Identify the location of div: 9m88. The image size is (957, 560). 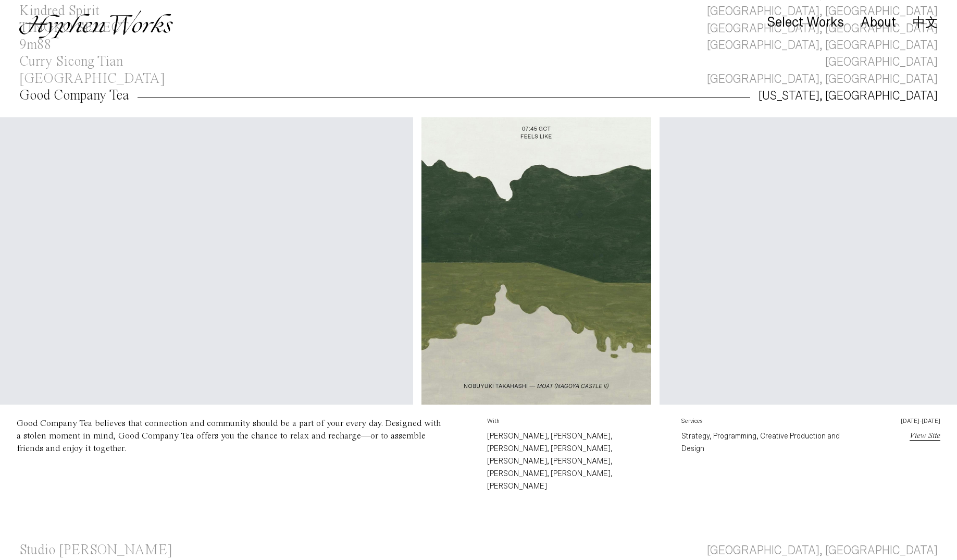
(36, 45).